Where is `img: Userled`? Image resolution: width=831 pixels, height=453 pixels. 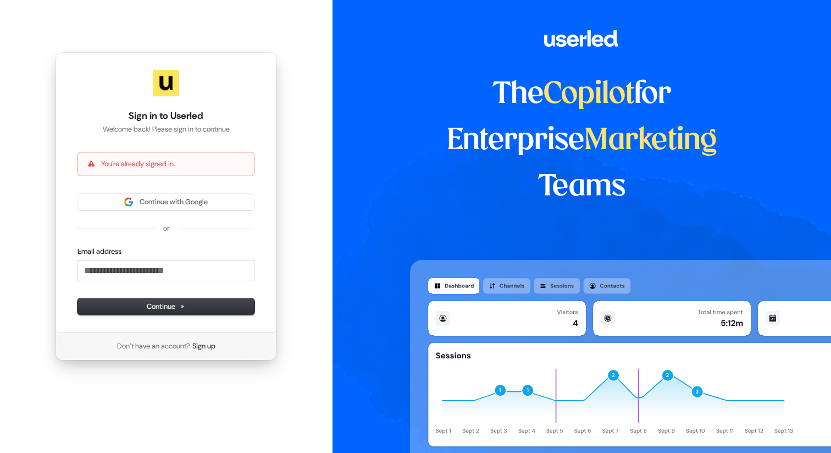 img: Userled is located at coordinates (166, 83).